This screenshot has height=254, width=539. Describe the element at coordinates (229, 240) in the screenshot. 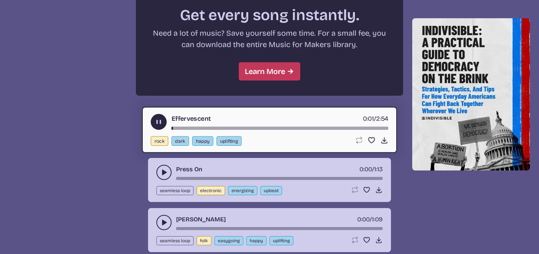

I see `button: easygoing` at that location.